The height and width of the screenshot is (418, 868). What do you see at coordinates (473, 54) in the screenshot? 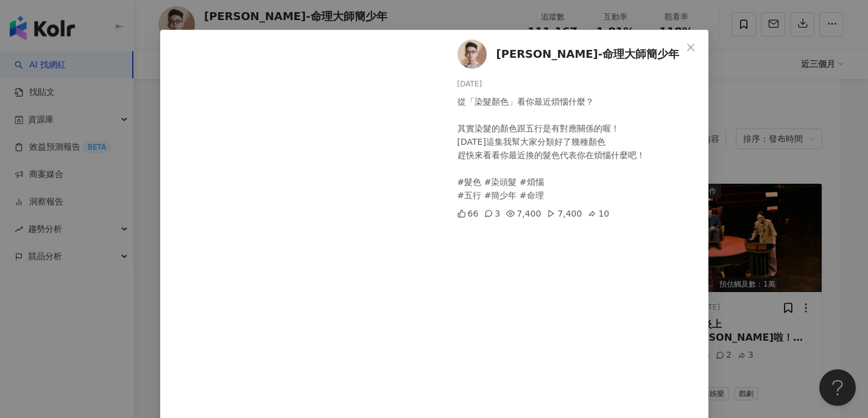
I see `img: KOL Avatar` at bounding box center [473, 54].